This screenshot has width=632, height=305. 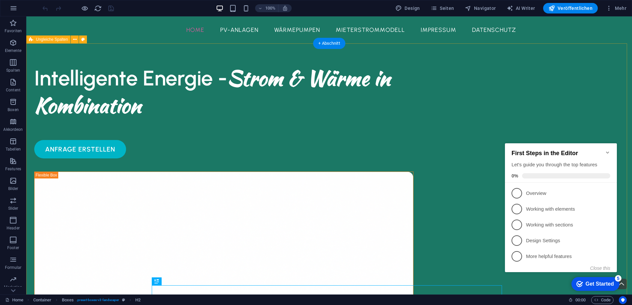 What do you see at coordinates (105, 19) in the screenshot?
I see `div: Minimize checklist` at bounding box center [105, 19].